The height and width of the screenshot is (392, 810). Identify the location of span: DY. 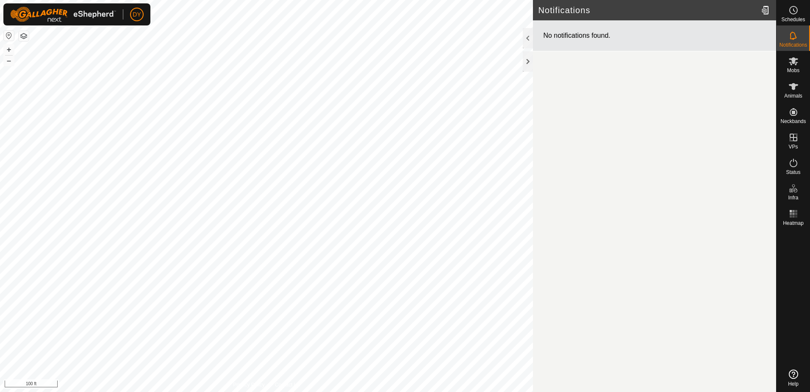
(136, 14).